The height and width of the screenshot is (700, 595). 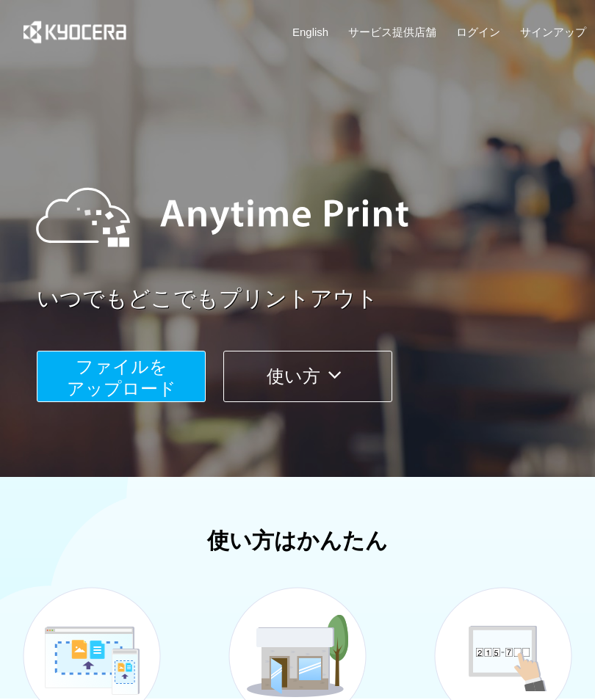 I want to click on a: いつでもどこでもプリントアウト, so click(x=316, y=299).